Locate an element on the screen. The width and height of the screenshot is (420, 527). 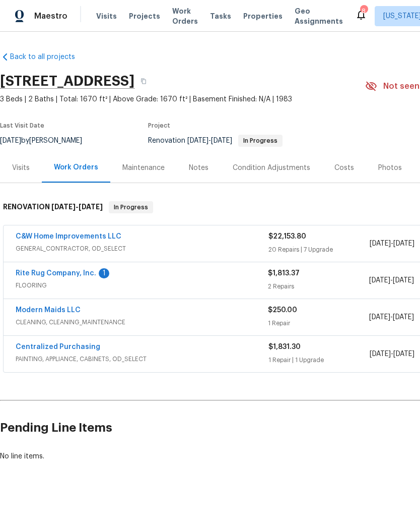
span: Maestro is located at coordinates (51, 16).